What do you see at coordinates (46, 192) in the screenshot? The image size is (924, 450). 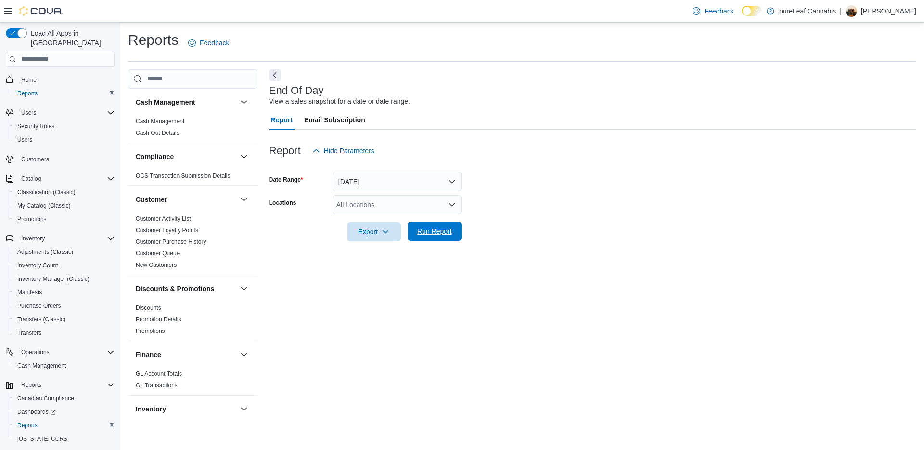 I see `a: Classification (Classic)` at bounding box center [46, 192].